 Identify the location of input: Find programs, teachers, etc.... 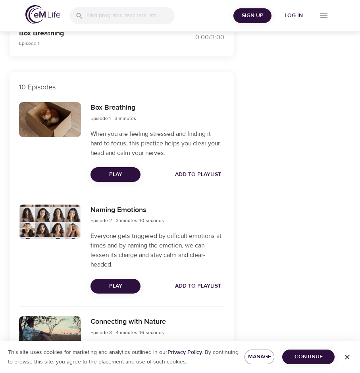
(131, 15).